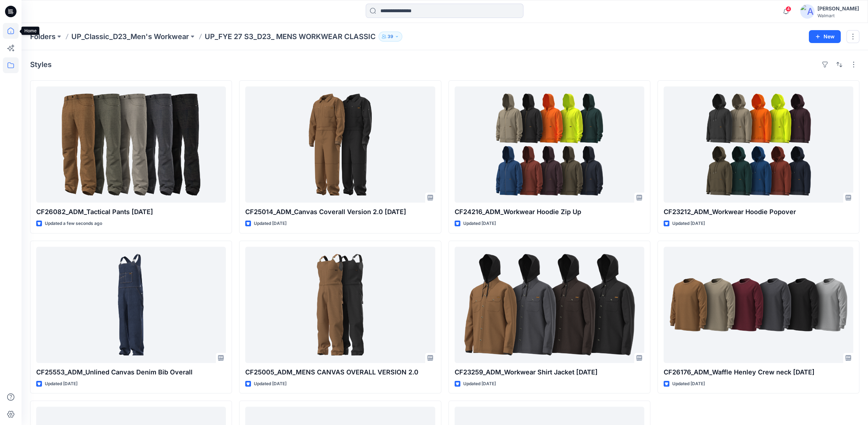 The height and width of the screenshot is (425, 868). I want to click on p: 39, so click(391, 37).